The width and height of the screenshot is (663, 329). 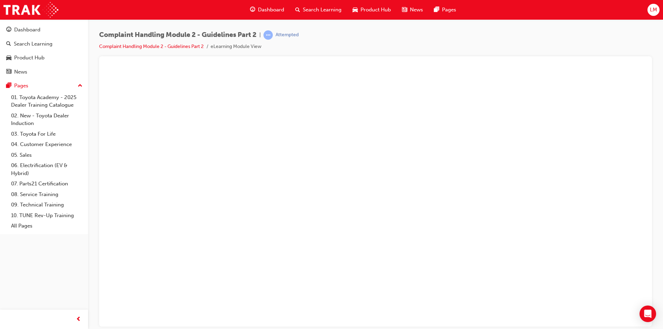 What do you see at coordinates (47, 194) in the screenshot?
I see `a: 08. Service Training` at bounding box center [47, 194].